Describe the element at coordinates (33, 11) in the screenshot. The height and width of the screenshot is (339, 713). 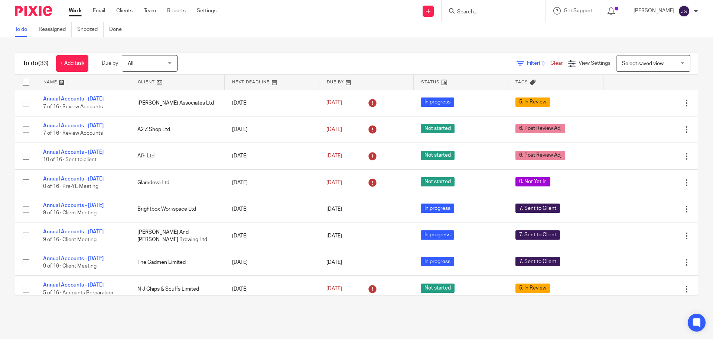
I see `img: Pixie` at that location.